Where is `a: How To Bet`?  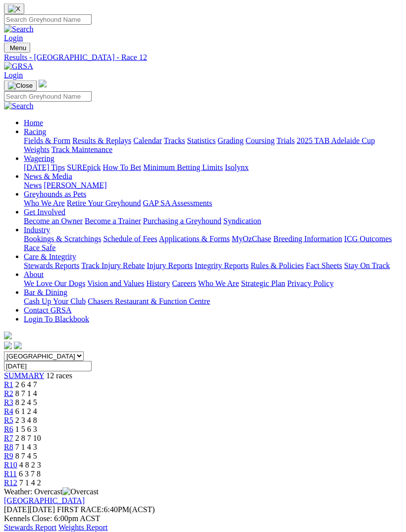 a: How To Bet is located at coordinates (123, 167).